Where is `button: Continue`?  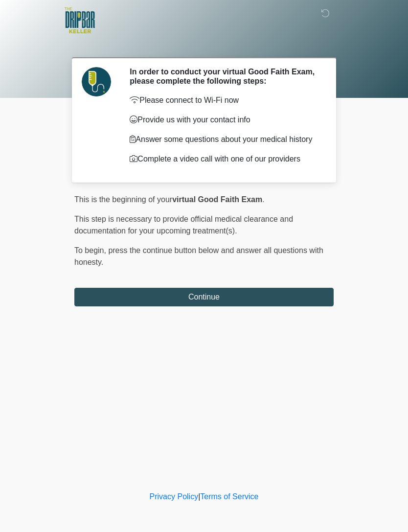
button: Continue is located at coordinates (204, 297).